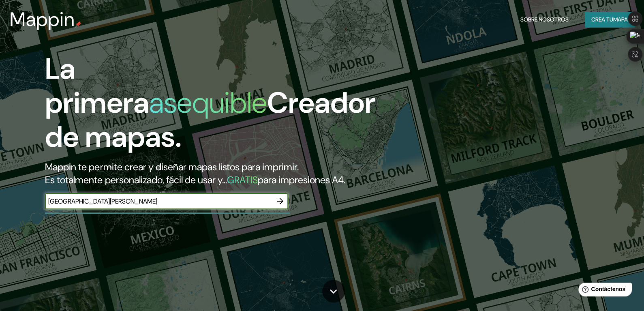  Describe the element at coordinates (210, 120) in the screenshot. I see `font: Creador de mapas.` at that location.